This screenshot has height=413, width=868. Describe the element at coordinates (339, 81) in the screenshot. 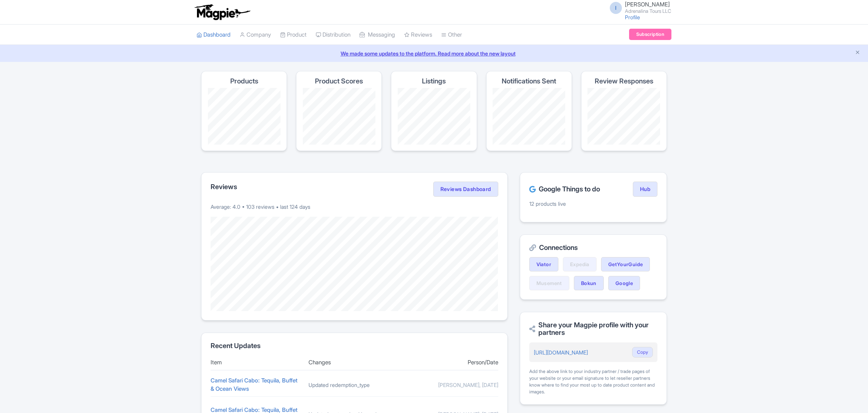

I see `h4: Product Scores` at that location.